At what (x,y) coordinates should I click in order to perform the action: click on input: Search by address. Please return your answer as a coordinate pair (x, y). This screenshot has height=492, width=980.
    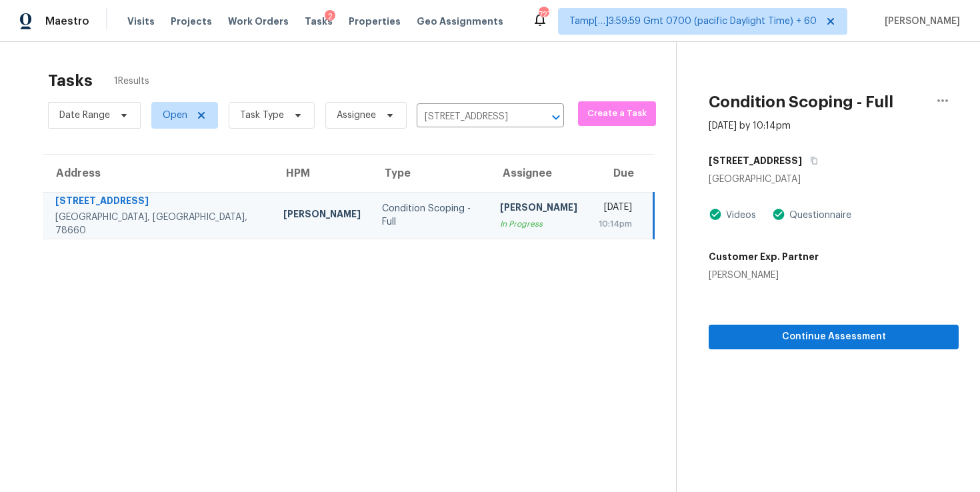
    Looking at the image, I should click on (471, 117).